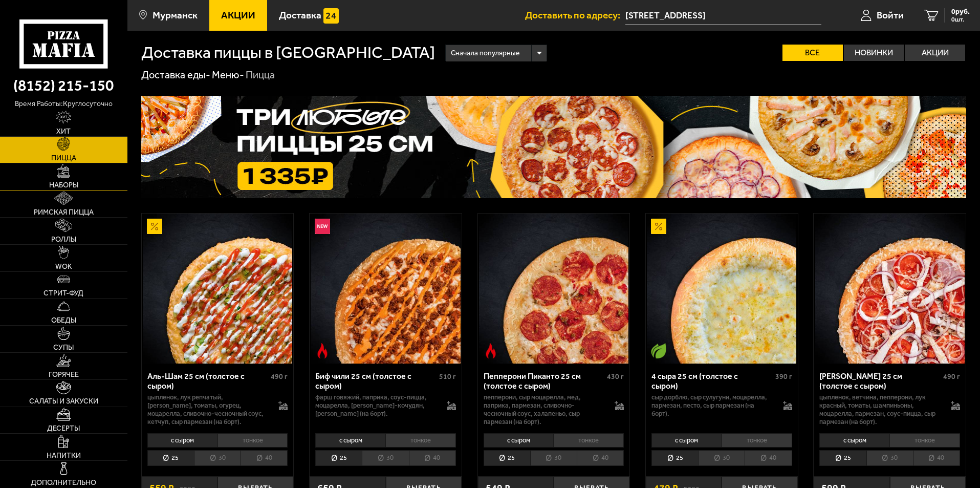 The width and height of the screenshot is (980, 488). I want to click on span: 390 г, so click(784, 376).